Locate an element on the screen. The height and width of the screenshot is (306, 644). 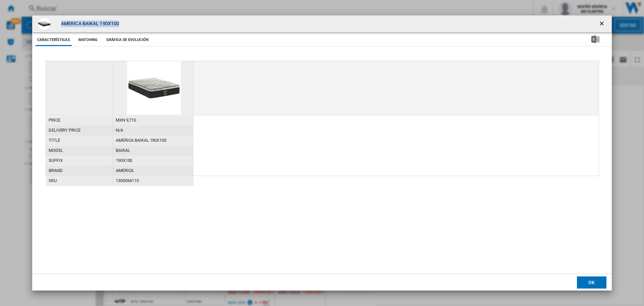
div: model is located at coordinates (79, 151).